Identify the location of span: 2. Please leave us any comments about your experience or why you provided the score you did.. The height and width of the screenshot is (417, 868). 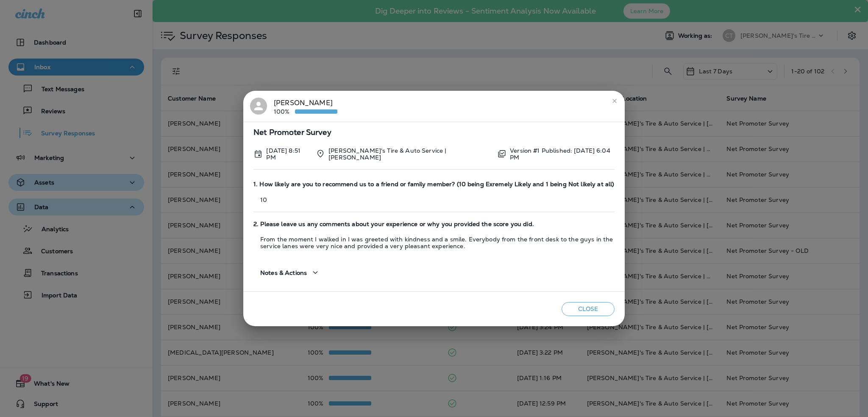
(434, 224).